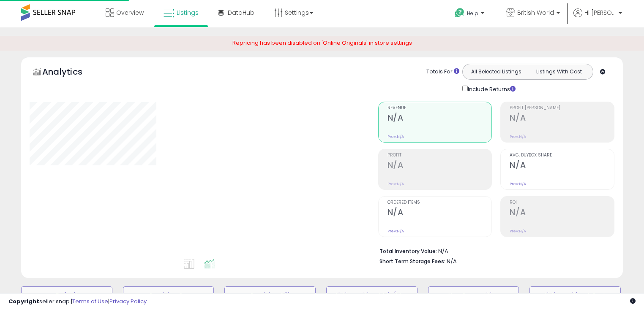 Image resolution: width=644 pixels, height=310 pixels. Describe the element at coordinates (439, 155) in the screenshot. I see `span: Profit` at that location.